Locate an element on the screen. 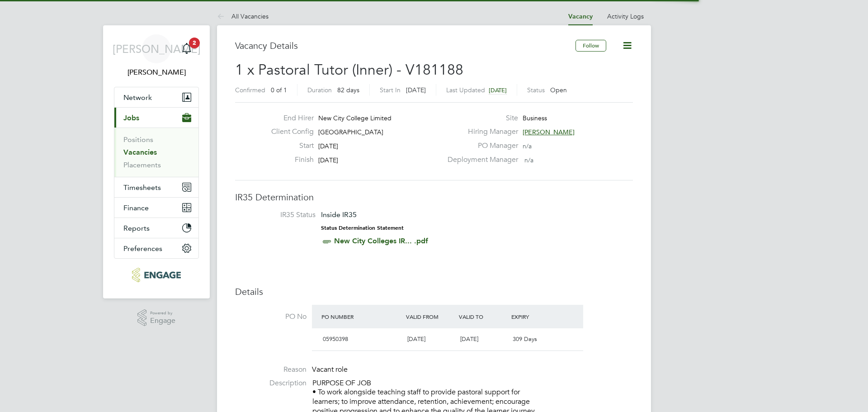 The height and width of the screenshot is (412, 868). button: Network is located at coordinates (157, 97).